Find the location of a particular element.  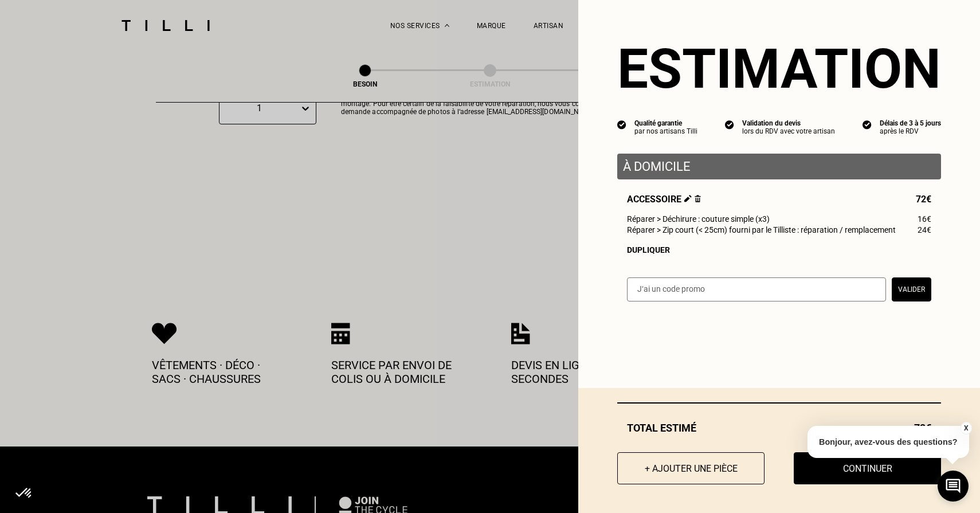

input: J‘ai un code promo is located at coordinates (757, 289).